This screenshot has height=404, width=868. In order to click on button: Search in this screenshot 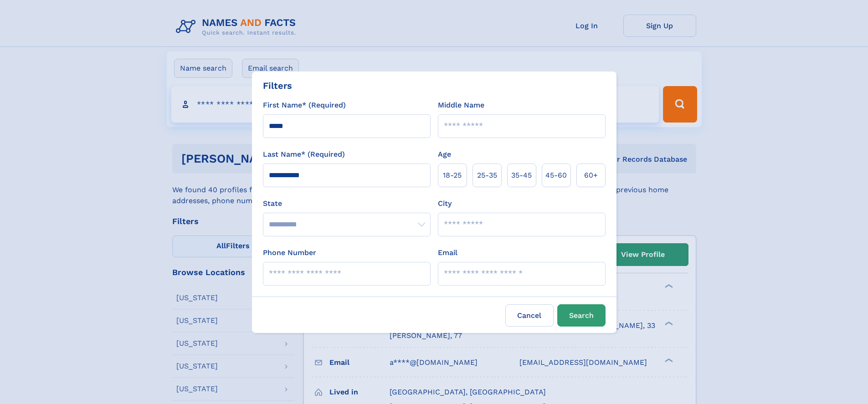, I will do `click(581, 315)`.